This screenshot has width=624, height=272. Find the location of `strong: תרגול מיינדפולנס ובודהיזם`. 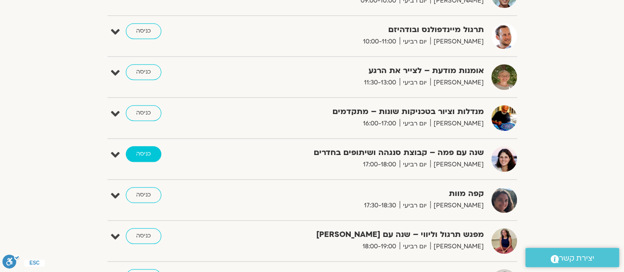

strong: תרגול מיינדפולנס ובודהיזם is located at coordinates (363, 30).